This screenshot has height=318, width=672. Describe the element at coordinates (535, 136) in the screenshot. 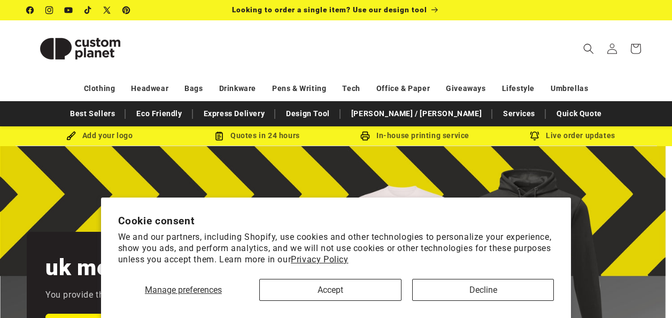

I see `img: Order updates` at that location.